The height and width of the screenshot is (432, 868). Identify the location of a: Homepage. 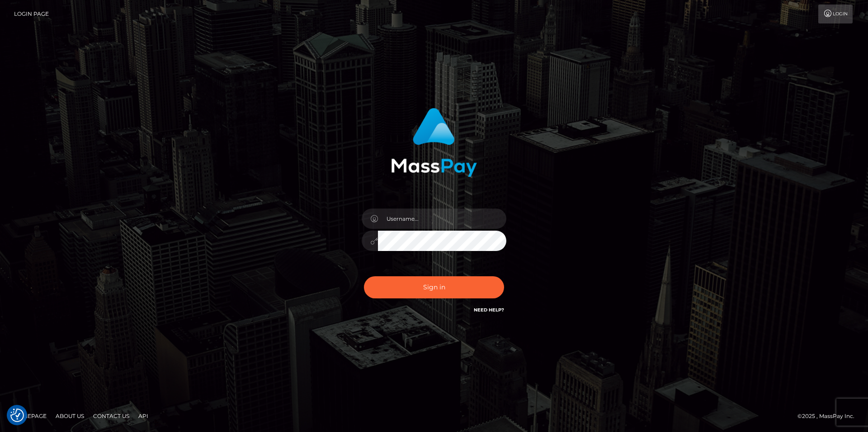
(30, 416).